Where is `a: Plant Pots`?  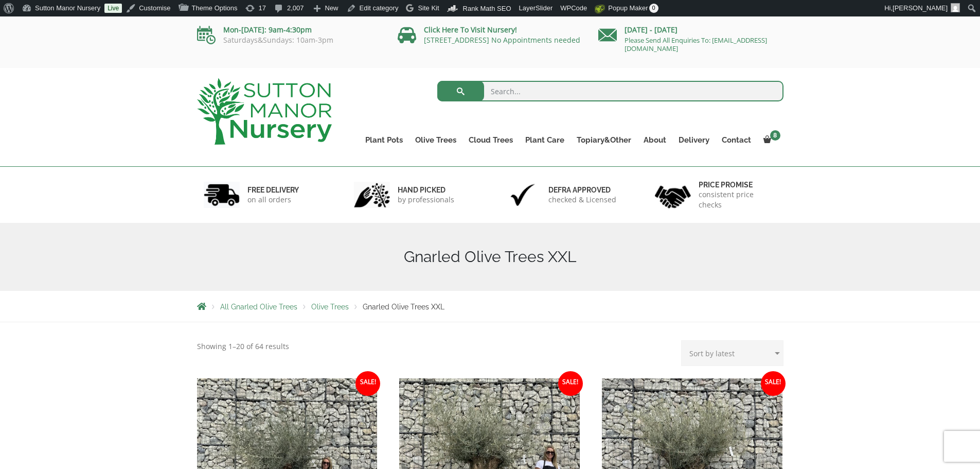
a: Plant Pots is located at coordinates (384, 140).